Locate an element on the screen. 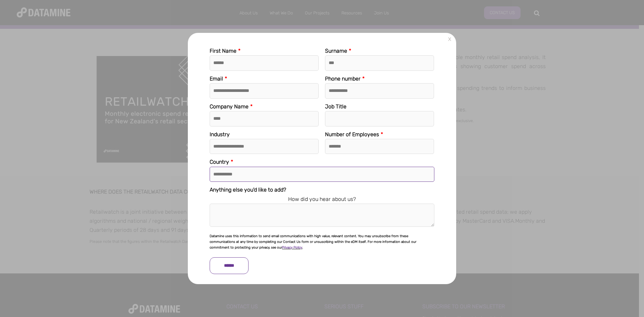  a: X is located at coordinates (449, 39).